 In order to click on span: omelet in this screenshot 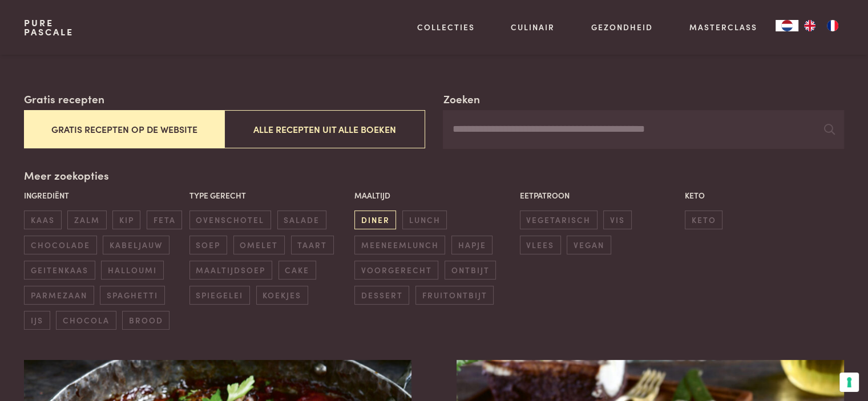, I will do `click(259, 245)`.